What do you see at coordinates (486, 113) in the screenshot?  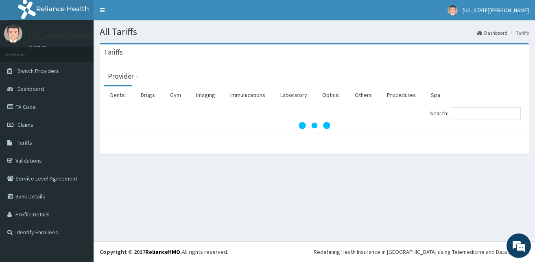 I see `input: Search:` at bounding box center [486, 113].